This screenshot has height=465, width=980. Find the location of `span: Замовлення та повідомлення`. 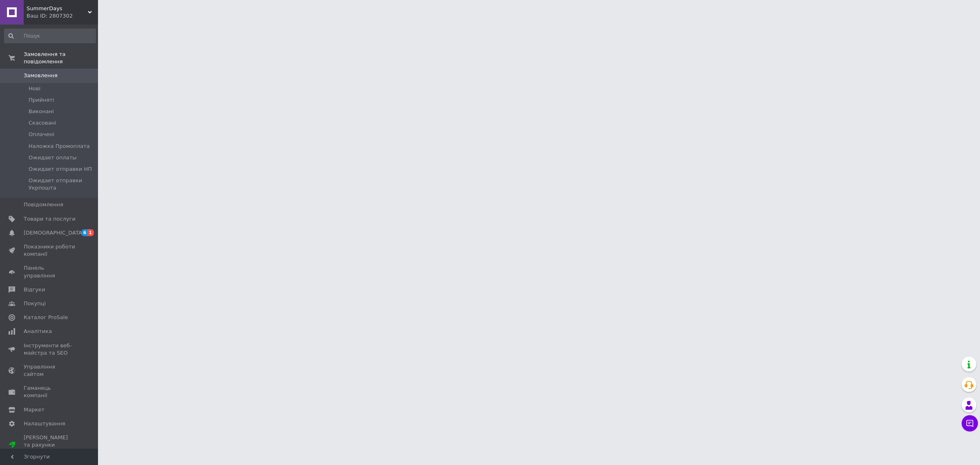

span: Замовлення та повідомлення is located at coordinates (61, 58).